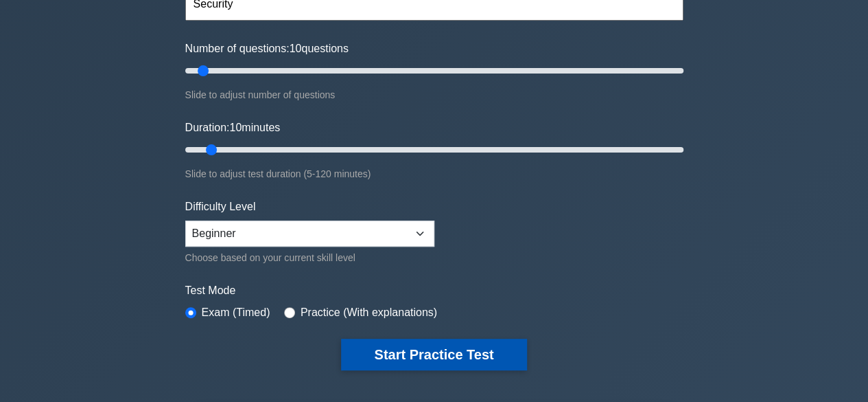 This screenshot has width=868, height=402. I want to click on button: Start Practice Test, so click(434, 354).